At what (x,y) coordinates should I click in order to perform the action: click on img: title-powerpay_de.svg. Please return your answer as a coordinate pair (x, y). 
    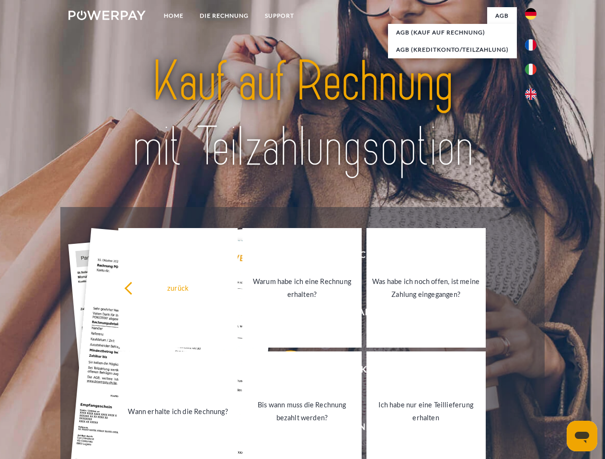
    Looking at the image, I should click on (302, 114).